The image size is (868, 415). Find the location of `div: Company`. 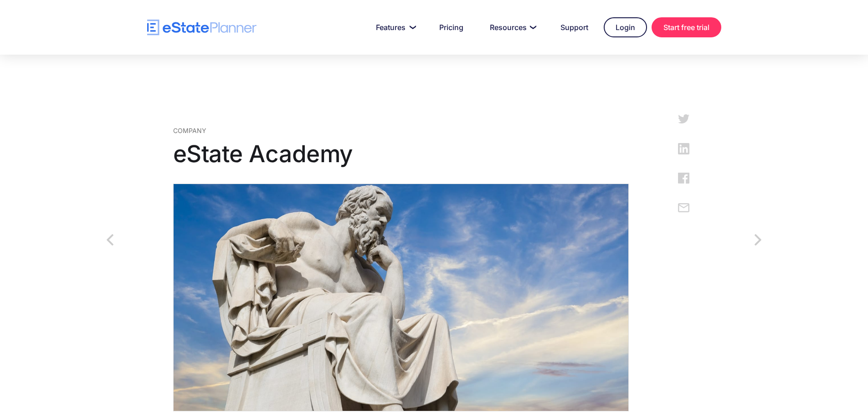

div: Company is located at coordinates (401, 130).